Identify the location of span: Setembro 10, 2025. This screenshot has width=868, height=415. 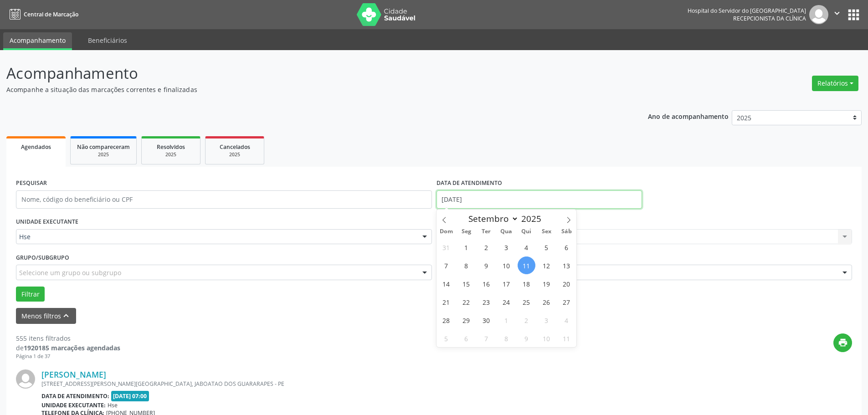
(506, 266).